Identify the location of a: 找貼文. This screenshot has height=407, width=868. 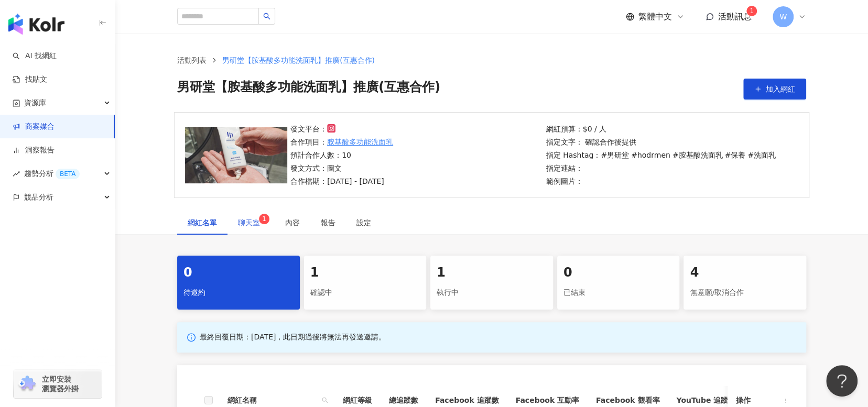
(30, 80).